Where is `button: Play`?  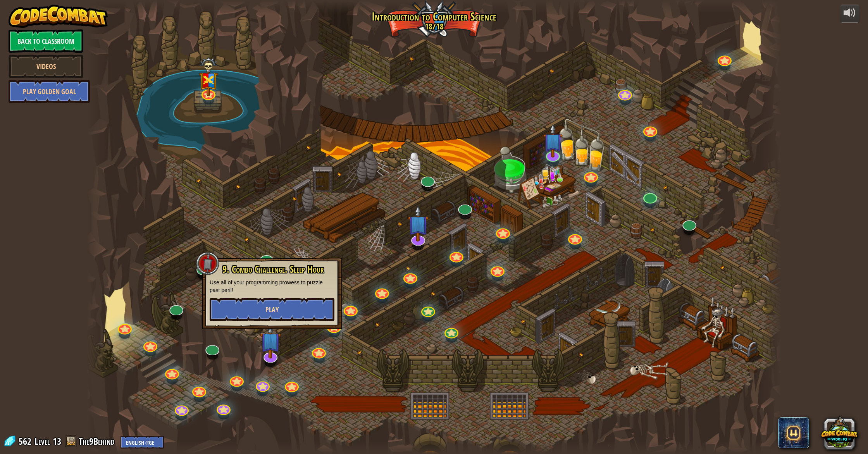
button: Play is located at coordinates (272, 309).